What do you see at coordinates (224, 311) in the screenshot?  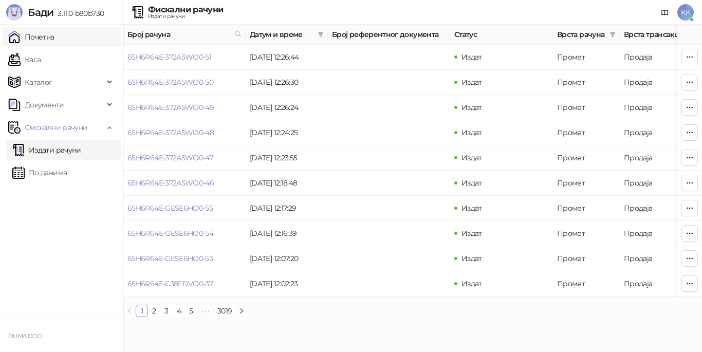 I see `li: 3019` at bounding box center [224, 311].